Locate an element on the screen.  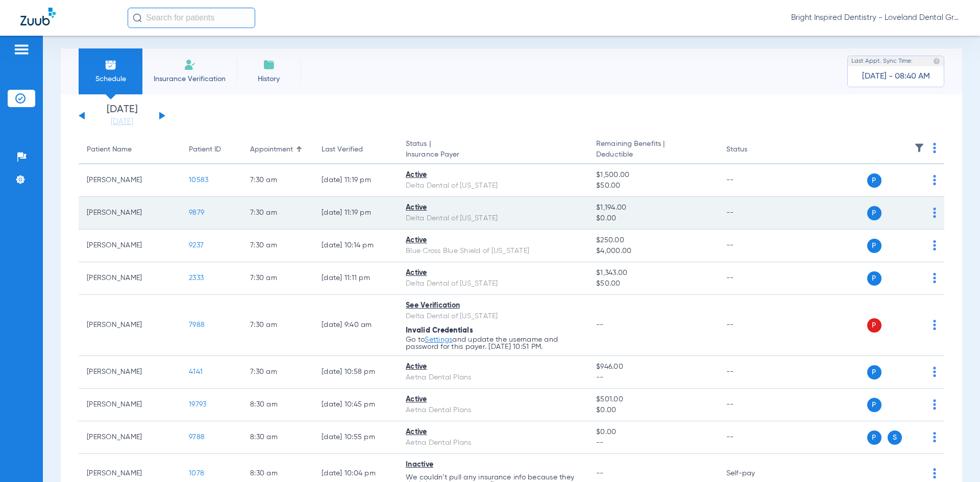
span: 9237 is located at coordinates (196, 245).